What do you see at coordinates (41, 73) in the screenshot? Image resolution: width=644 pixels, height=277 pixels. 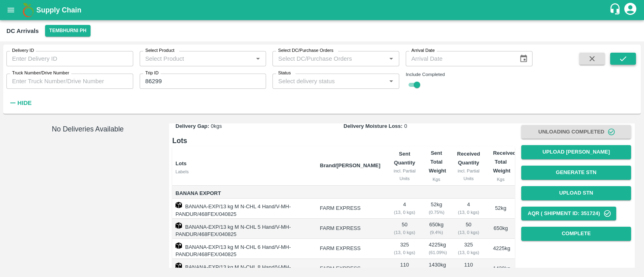 I see `label: Truck Number/Drive Number` at bounding box center [41, 73].